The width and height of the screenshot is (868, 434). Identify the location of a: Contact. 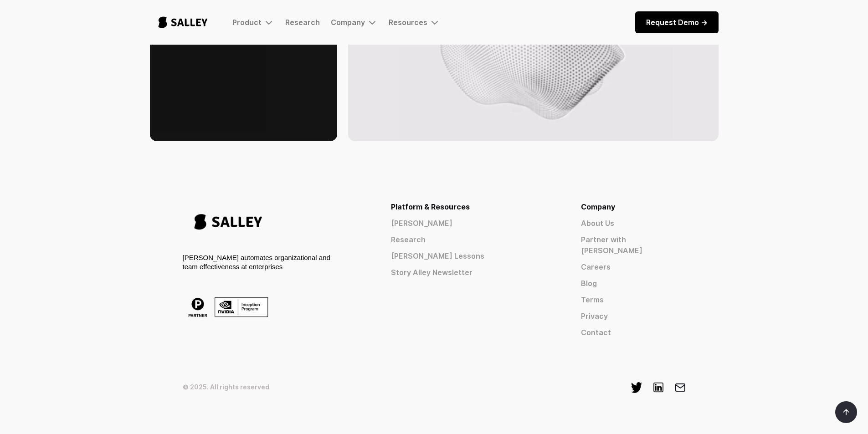
(634, 332).